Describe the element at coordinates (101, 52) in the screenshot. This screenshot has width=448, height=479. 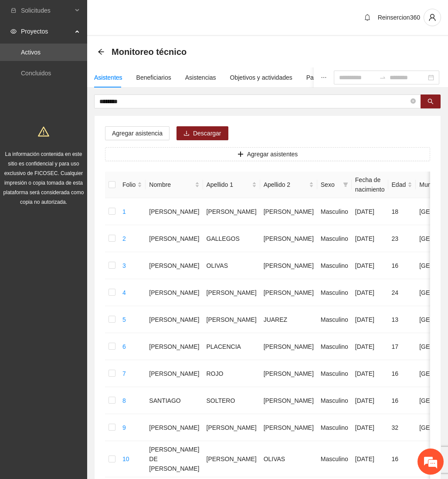
I see `span: arrow-left` at that location.